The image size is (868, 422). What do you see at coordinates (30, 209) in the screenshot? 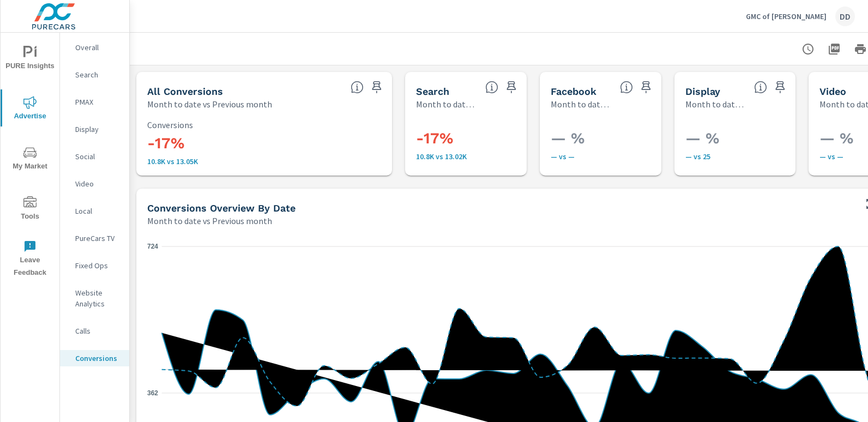
I see `span: Tools` at bounding box center [30, 209].